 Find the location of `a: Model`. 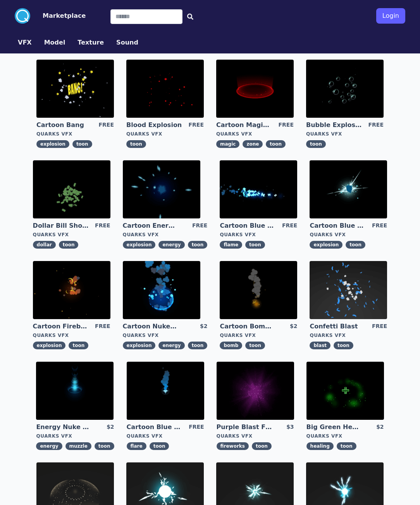

a: Model is located at coordinates (54, 43).